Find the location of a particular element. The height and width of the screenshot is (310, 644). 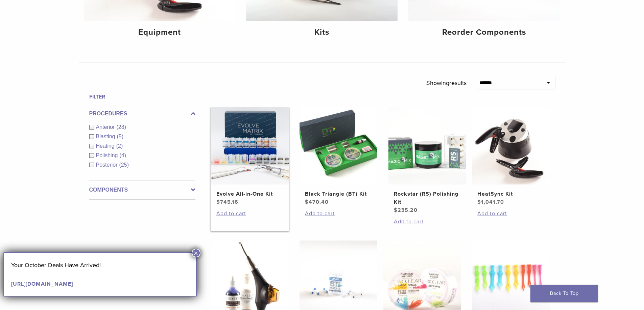

span: (28) is located at coordinates (122, 127).